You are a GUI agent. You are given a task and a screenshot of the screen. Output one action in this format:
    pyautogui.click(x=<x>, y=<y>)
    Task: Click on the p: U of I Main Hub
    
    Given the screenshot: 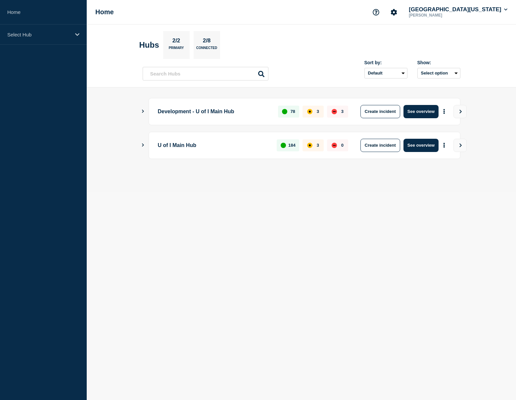 What is the action you would take?
    pyautogui.click(x=214, y=145)
    